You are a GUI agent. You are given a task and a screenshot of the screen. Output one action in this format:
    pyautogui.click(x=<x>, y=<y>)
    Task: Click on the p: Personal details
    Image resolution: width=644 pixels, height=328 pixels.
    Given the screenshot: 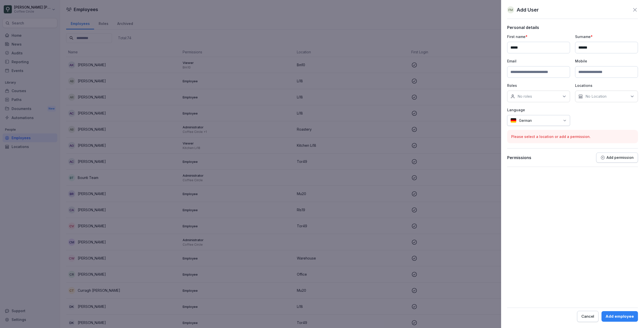 What is the action you would take?
    pyautogui.click(x=572, y=27)
    